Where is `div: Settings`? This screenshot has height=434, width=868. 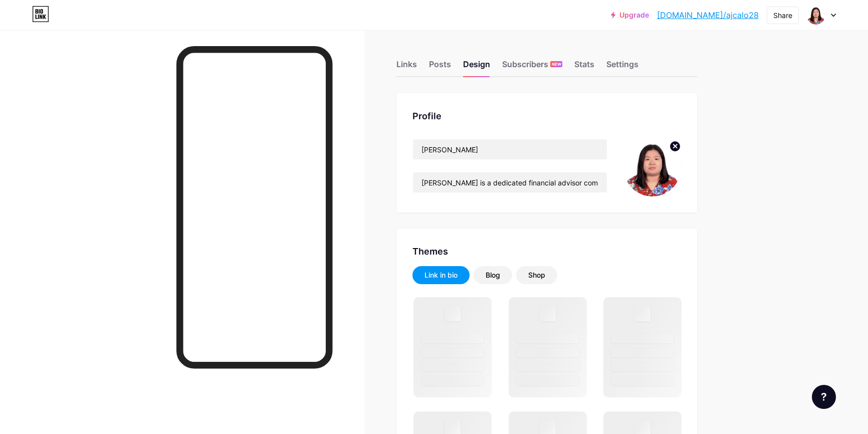
div: Settings is located at coordinates (623, 67).